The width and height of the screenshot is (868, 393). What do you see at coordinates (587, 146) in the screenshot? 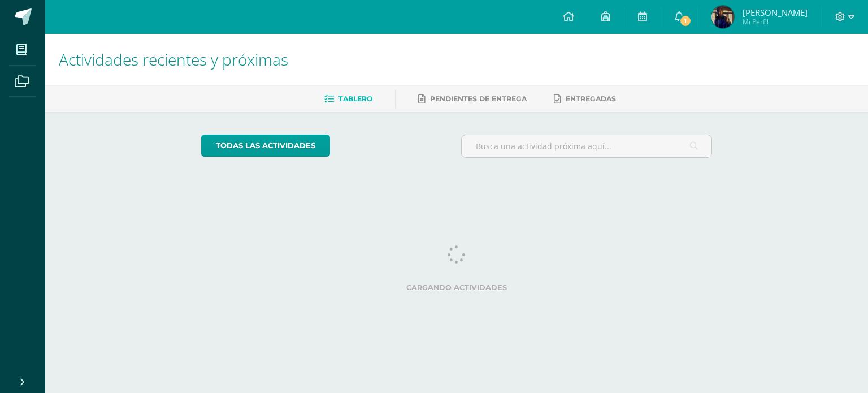
I see `input: Busca una actividad próxima aquí...` at bounding box center [587, 146].